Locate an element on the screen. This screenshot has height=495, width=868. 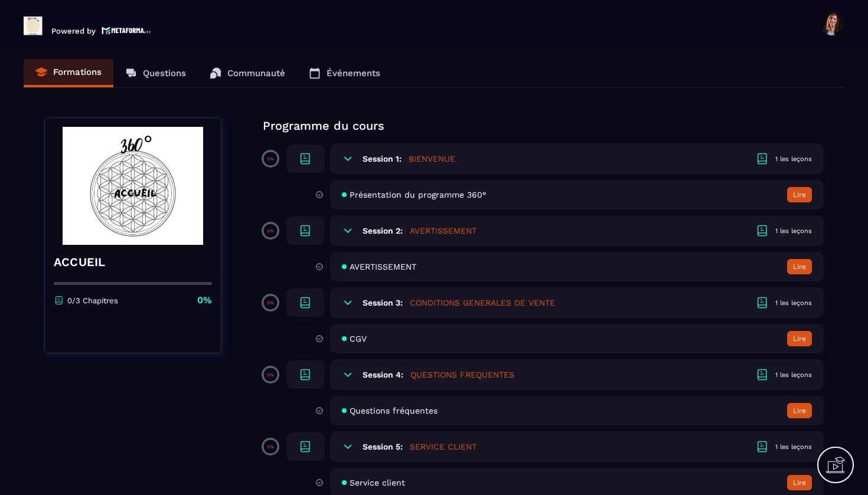
p: Programme du cours is located at coordinates (543, 126).